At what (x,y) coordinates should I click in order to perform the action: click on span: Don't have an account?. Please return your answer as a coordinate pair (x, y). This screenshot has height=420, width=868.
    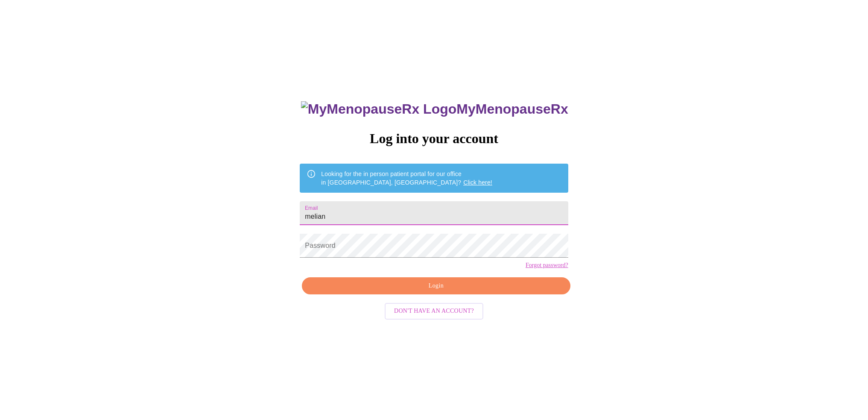
    Looking at the image, I should click on (434, 311).